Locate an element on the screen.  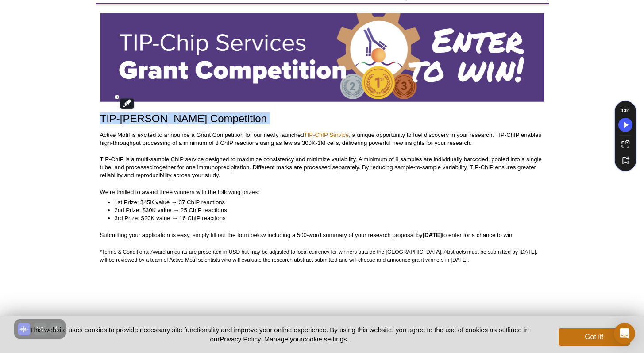
p: Submitting your application is easy, simply fill out the form below including a 500-word summary ... is located at coordinates (323, 235).